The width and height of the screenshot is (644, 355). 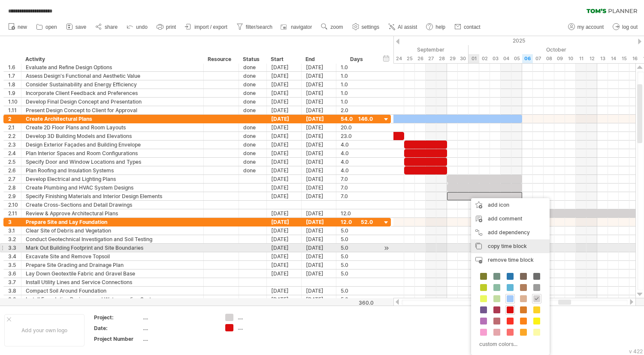 I want to click on div: 2.5, so click(x=15, y=161).